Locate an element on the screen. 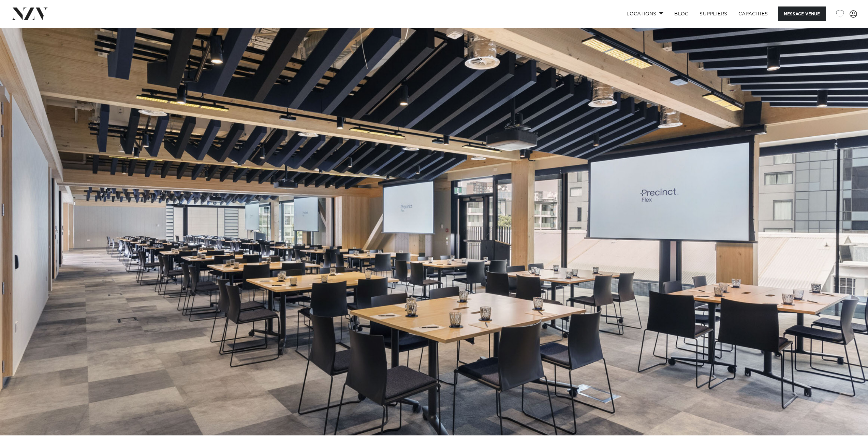  img: nzv-logo.png is located at coordinates (29, 13).